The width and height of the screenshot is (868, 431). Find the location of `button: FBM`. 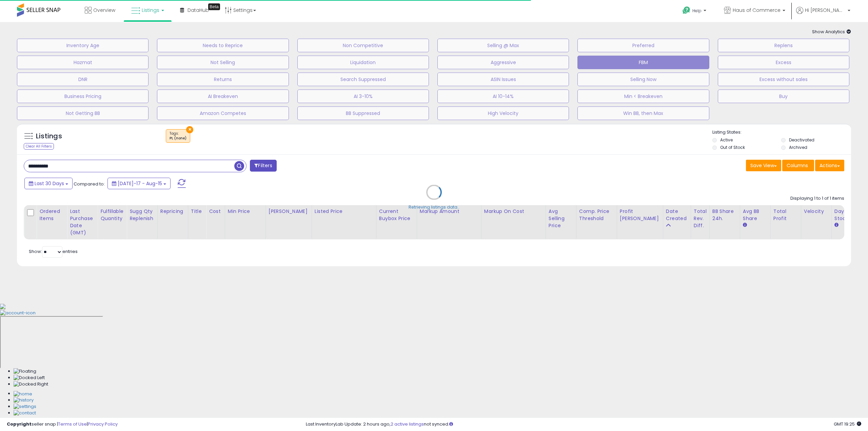

button: FBM is located at coordinates (643, 62).